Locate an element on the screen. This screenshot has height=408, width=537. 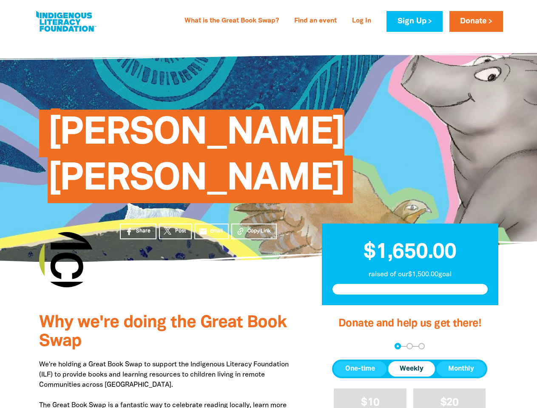
button: Weekly is located at coordinates (412, 369).